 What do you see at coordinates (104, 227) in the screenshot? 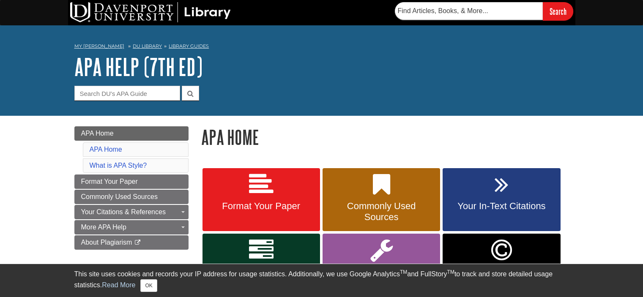
I see `span: More APA Help` at bounding box center [104, 227].